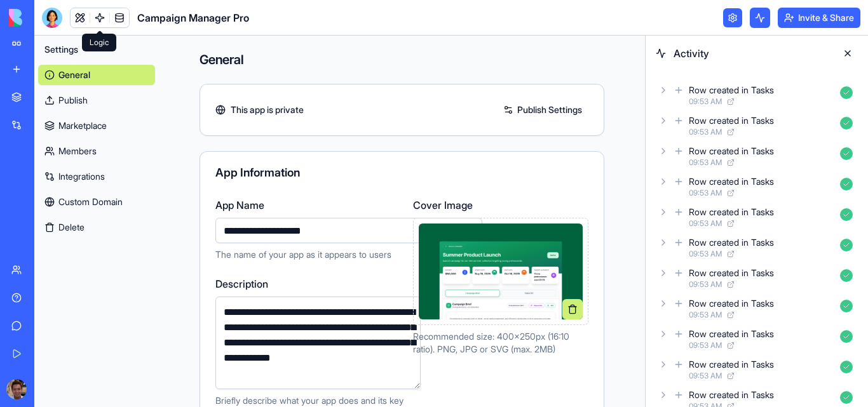  What do you see at coordinates (96, 151) in the screenshot?
I see `a: Members` at bounding box center [96, 151].